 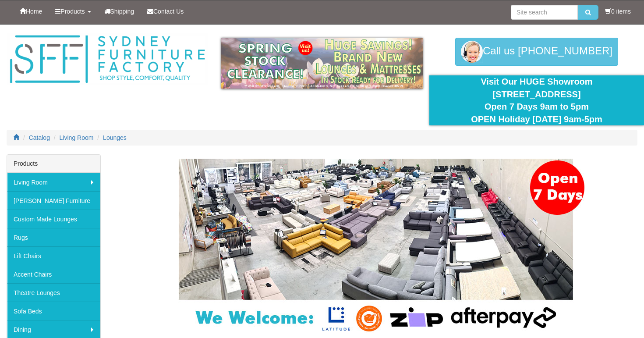 What do you see at coordinates (53, 311) in the screenshot?
I see `a: Sofa Beds` at bounding box center [53, 311].